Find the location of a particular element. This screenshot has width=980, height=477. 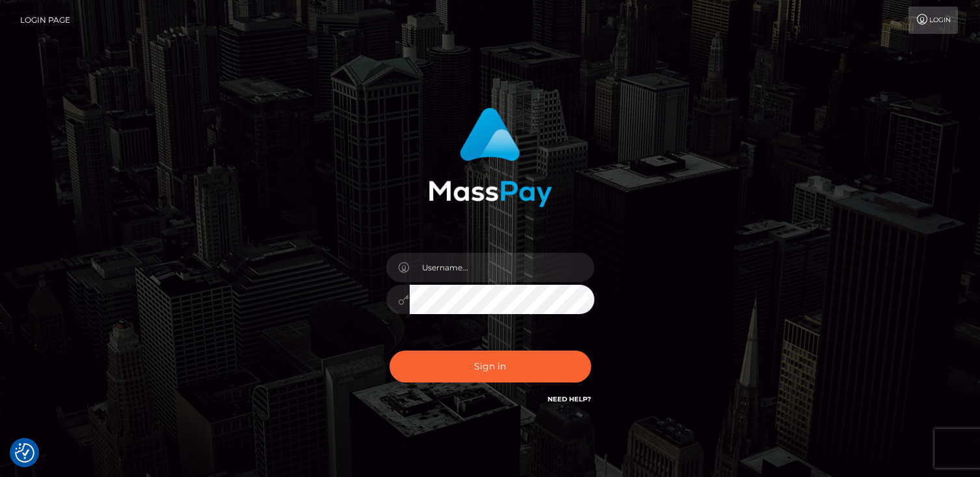

a: Login Page is located at coordinates (45, 20).